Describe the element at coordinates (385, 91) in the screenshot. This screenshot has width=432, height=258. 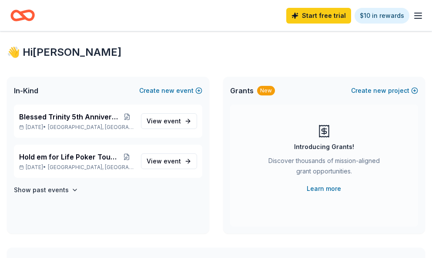
I see `button: Createnewproject` at that location.